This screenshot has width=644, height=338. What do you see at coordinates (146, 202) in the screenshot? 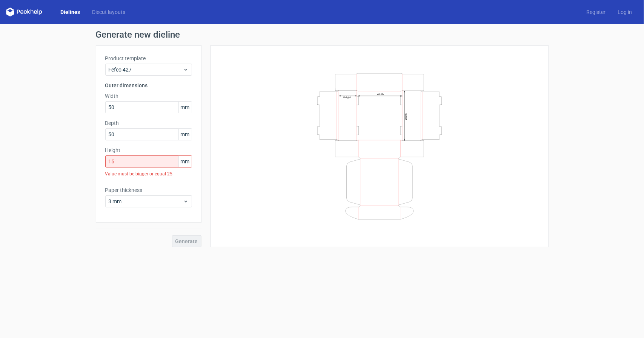
I see `span: 3 mm` at bounding box center [146, 202].